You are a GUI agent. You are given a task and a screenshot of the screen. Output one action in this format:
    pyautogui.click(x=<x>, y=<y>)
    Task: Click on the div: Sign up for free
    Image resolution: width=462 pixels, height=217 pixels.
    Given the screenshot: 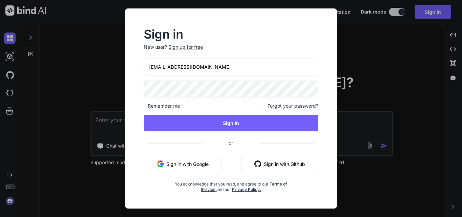 What is the action you would take?
    pyautogui.click(x=186, y=47)
    